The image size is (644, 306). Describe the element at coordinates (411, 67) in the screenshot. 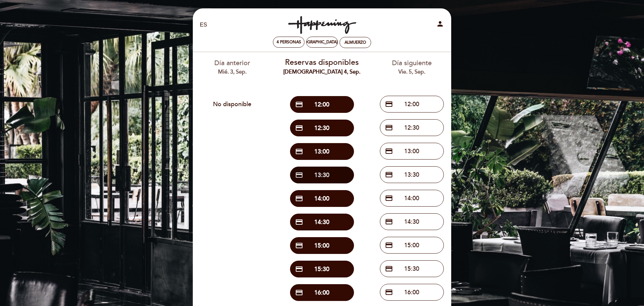

I see `div: Día siguiente` at that location.